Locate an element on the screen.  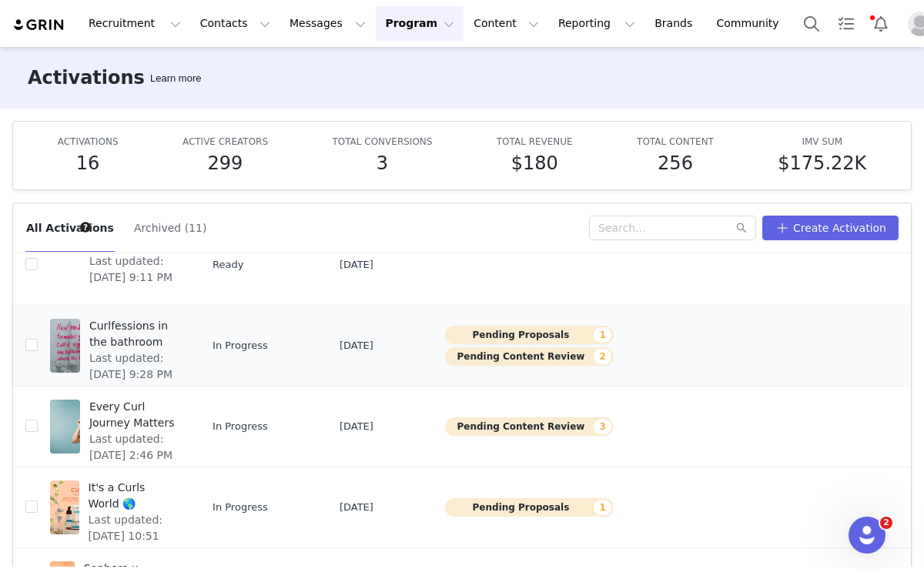
h5: 3 is located at coordinates (382, 163).